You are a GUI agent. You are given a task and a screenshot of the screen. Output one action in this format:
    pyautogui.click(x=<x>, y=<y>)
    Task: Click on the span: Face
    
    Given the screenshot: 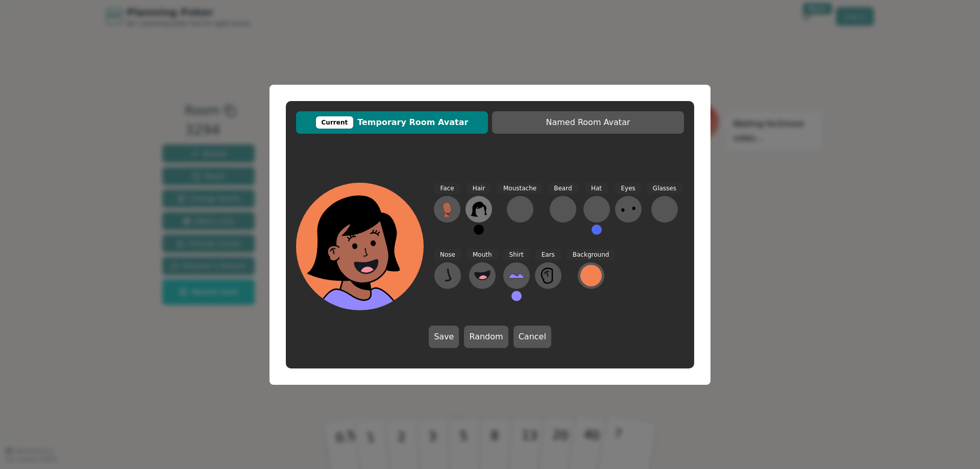 What is the action you would take?
    pyautogui.click(x=447, y=188)
    